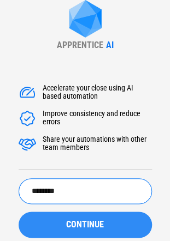 The image size is (170, 241). Describe the element at coordinates (85, 225) in the screenshot. I see `button: CONTINUE` at that location.